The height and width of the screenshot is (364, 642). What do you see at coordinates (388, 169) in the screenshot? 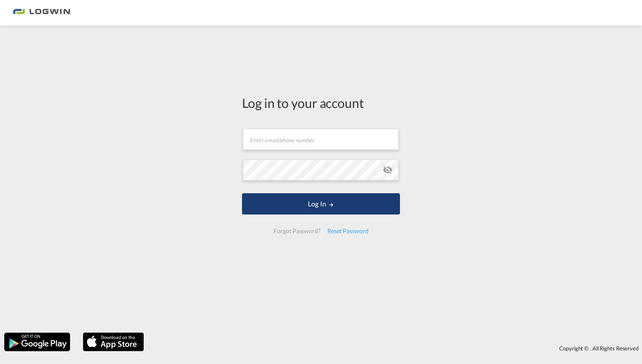
I see `md-icon: icon-eye-off` at bounding box center [388, 169].